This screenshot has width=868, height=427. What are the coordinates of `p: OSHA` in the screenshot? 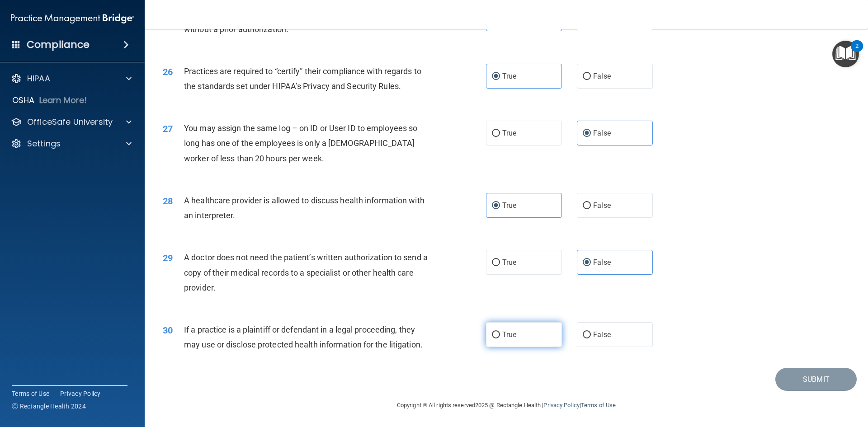 It's located at (23, 101).